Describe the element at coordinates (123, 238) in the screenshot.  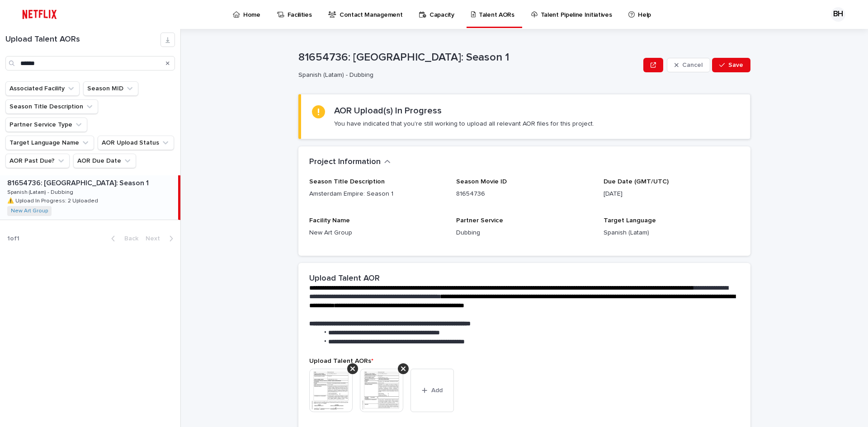
I see `button: Back` at that location.